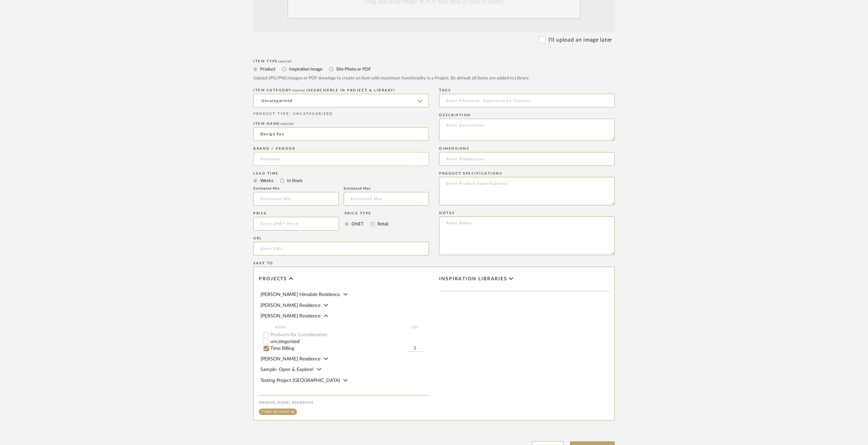 The image size is (868, 445). I want to click on label: I'll upload an image later, so click(580, 40).